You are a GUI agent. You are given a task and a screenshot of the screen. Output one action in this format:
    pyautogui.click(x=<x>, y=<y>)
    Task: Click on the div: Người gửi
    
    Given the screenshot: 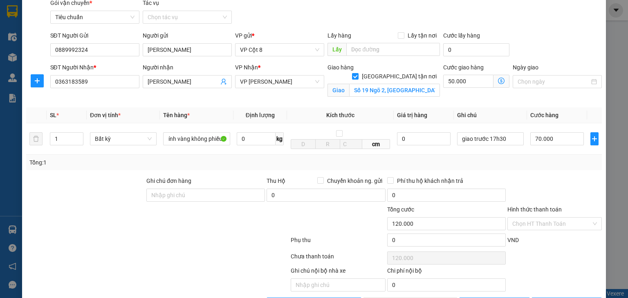 What is the action you would take?
    pyautogui.click(x=187, y=36)
    